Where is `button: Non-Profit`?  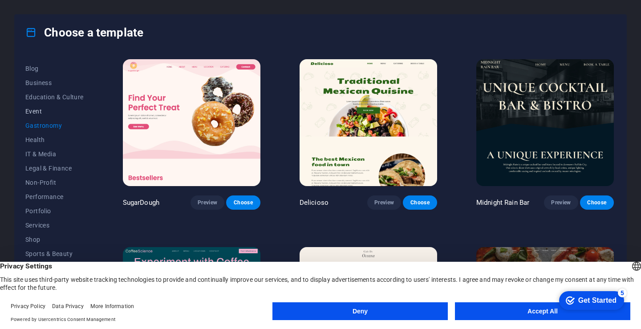 button: Non-Profit is located at coordinates (54, 182).